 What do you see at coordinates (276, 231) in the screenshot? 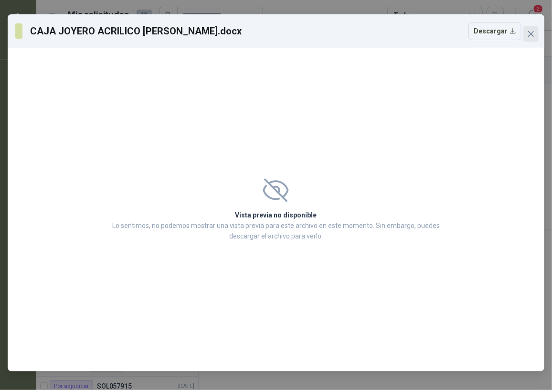
I see `p: Lo sentimos, no podemos mostrar una vista previa para este archivo en este momento. Sin embargo, ...` at bounding box center [276, 231].